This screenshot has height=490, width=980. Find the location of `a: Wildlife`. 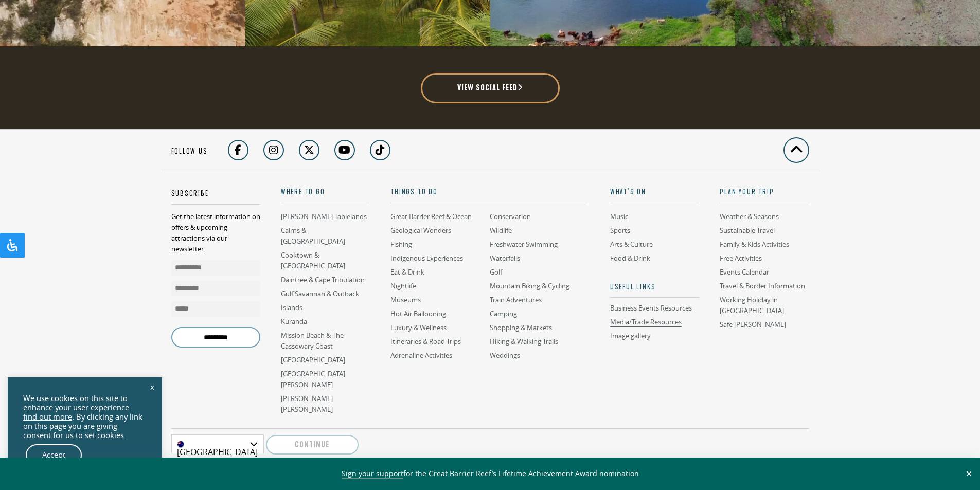

a: Wildlife is located at coordinates (500, 231).